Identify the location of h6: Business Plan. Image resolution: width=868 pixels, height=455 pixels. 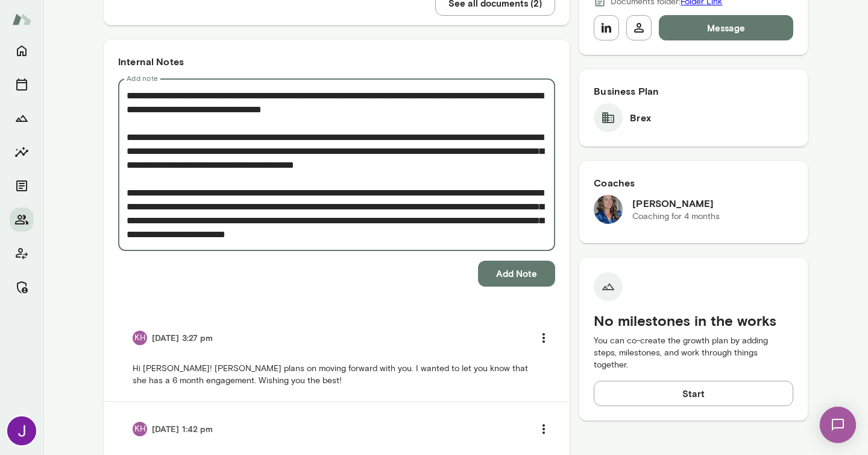
(693, 91).